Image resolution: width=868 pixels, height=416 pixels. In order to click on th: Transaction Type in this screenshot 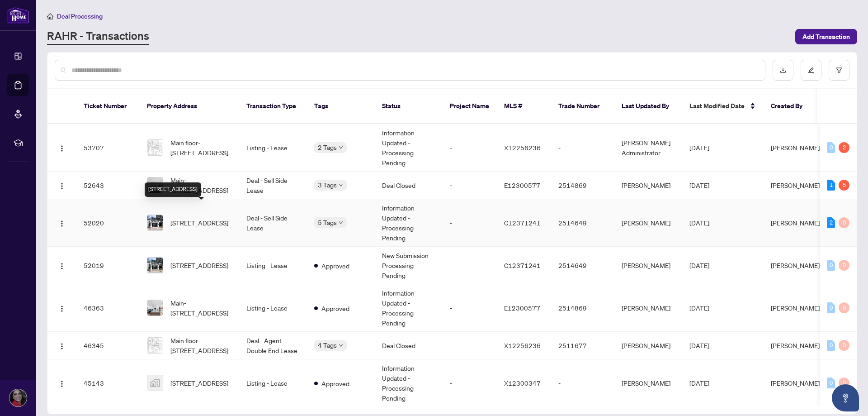, I will do `click(273, 107)`.